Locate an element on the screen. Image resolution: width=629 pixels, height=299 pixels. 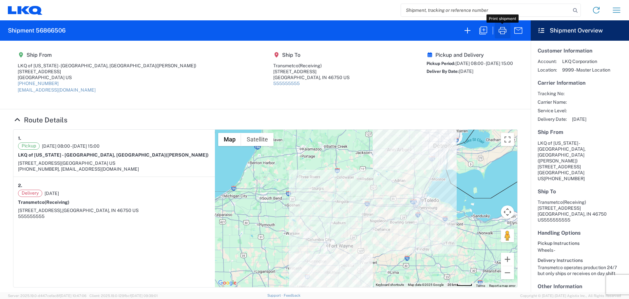
span: 555555555 is located at coordinates (557, 220).